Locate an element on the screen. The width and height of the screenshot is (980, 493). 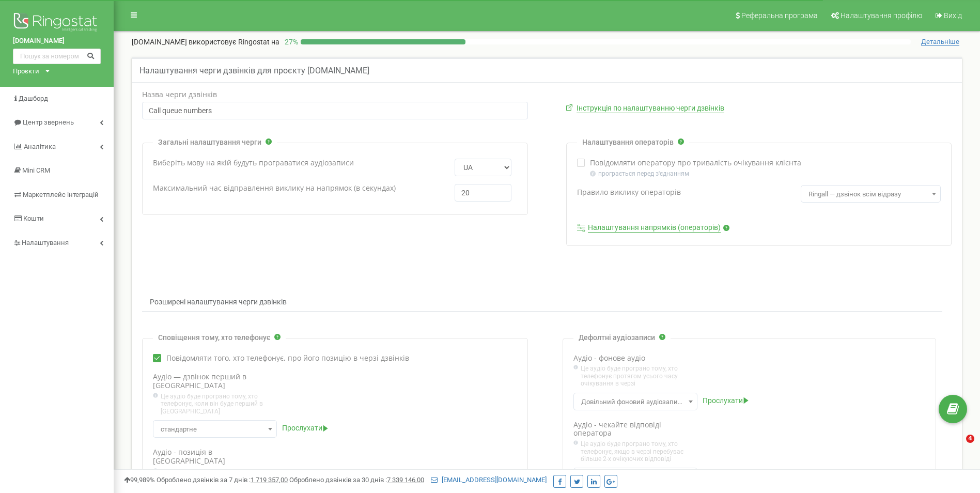
a: Налаштування напрямків (операторів) is located at coordinates (654, 228).